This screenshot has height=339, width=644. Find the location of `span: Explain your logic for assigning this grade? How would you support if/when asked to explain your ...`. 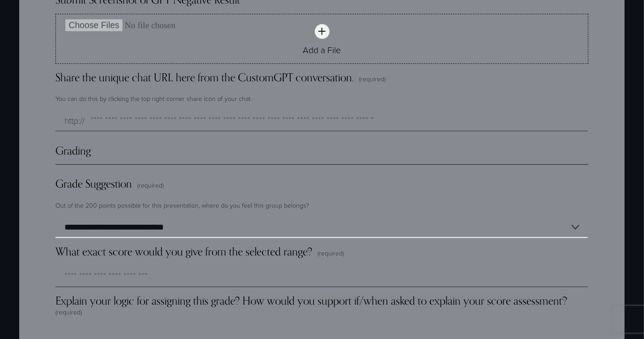

span: Explain your logic for assigning this grade? How would you support if/when asked to explain your ... is located at coordinates (311, 301).